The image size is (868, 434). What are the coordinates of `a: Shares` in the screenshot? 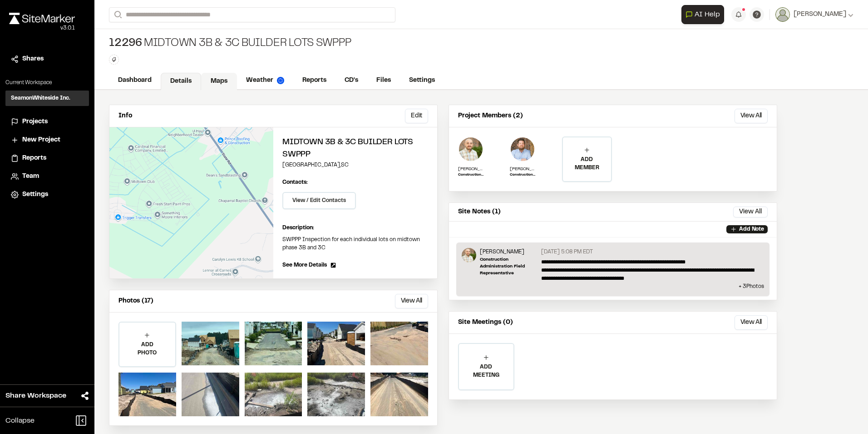 It's located at (47, 59).